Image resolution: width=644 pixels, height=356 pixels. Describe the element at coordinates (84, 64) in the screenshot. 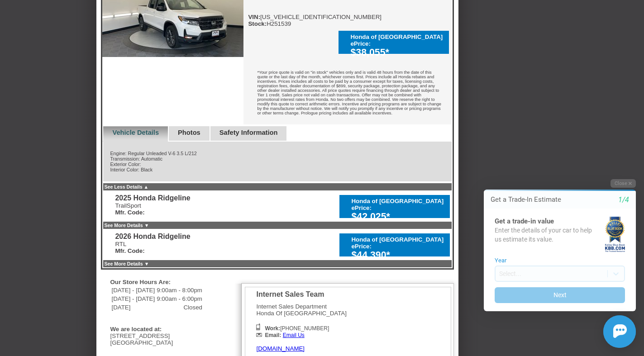

I see `div: Enter the details of your car to help us estimate its value.` at that location.